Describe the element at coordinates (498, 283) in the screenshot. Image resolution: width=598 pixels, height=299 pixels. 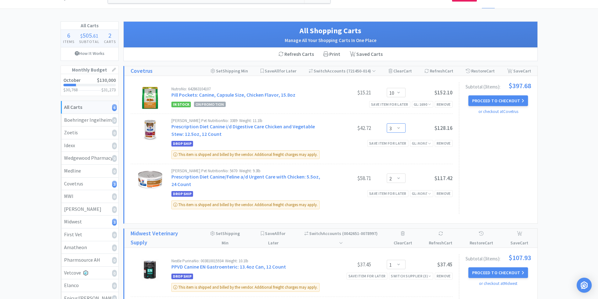
I see `a: or checkout at Midwest` at that location.